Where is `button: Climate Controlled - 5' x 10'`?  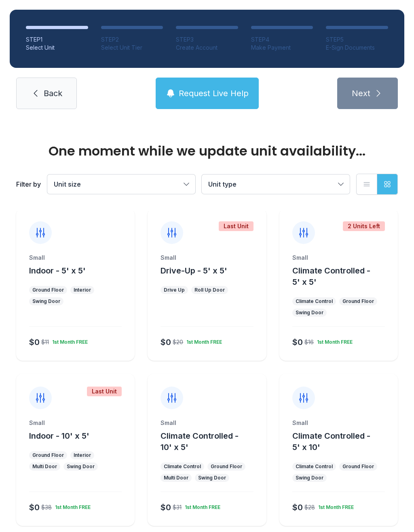
button: Climate Controlled - 5' x 10' is located at coordinates (343, 442).